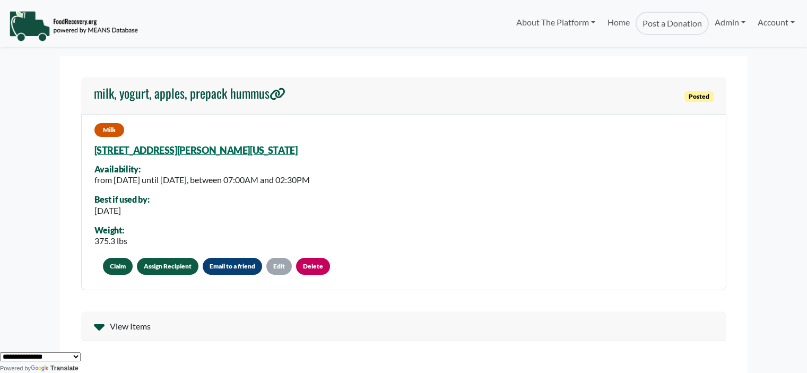  What do you see at coordinates (118, 266) in the screenshot?
I see `button: Claim` at bounding box center [118, 266].